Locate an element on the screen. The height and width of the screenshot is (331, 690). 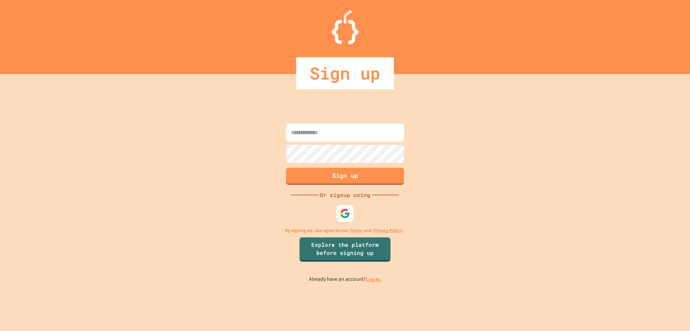
a: Explore the platform before signing up is located at coordinates (345, 250).